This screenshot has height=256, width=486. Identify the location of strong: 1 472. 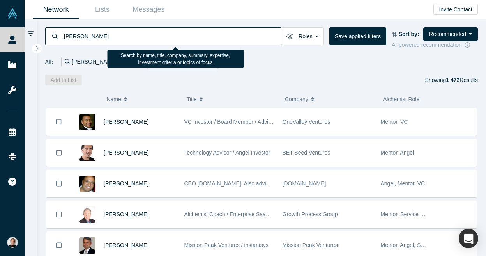
(453, 80).